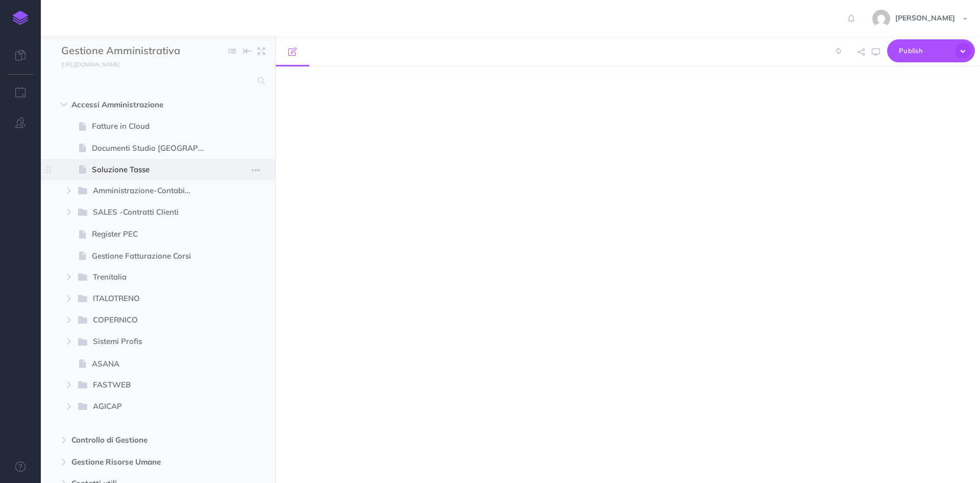 The width and height of the screenshot is (980, 483). Describe the element at coordinates (145, 277) in the screenshot. I see `span: Trenitalia` at that location.